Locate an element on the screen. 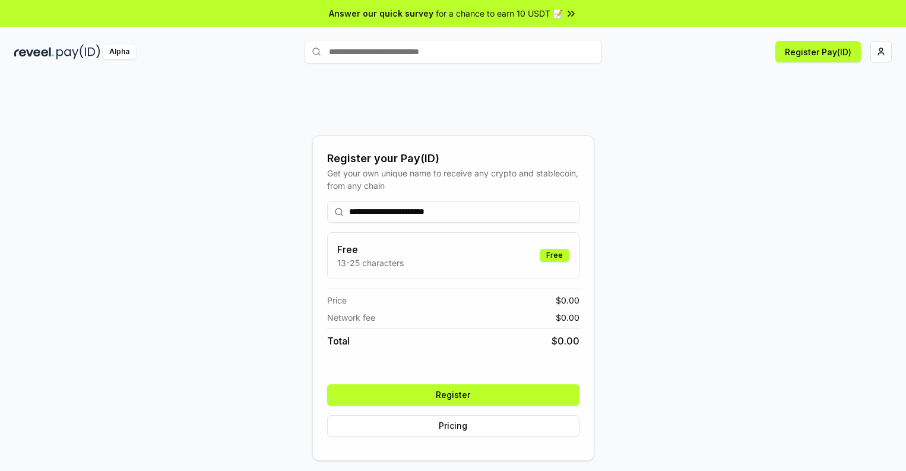  span: Answer our quick survey is located at coordinates (381, 13).